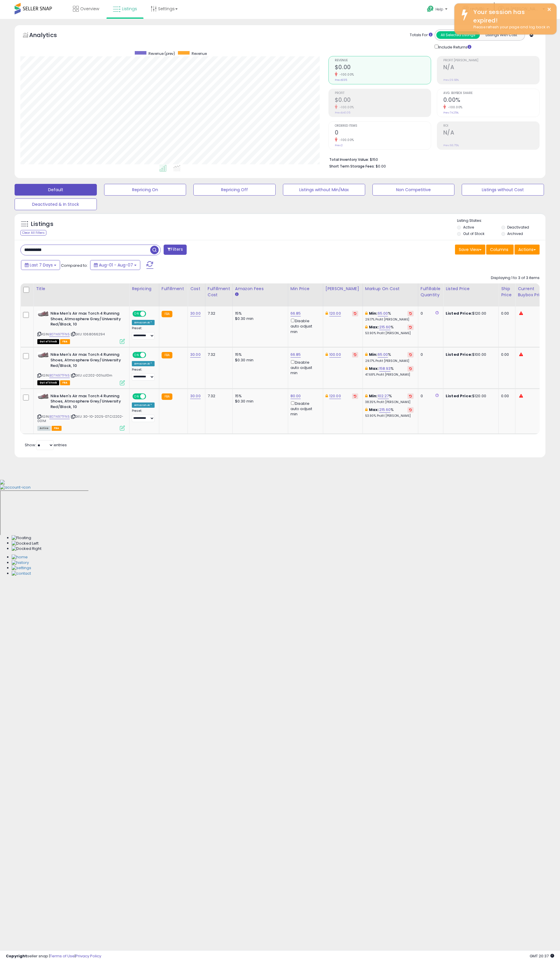 The width and height of the screenshot is (560, 962). What do you see at coordinates (49, 36) in the screenshot?
I see `h5: Analytics` at bounding box center [49, 36].